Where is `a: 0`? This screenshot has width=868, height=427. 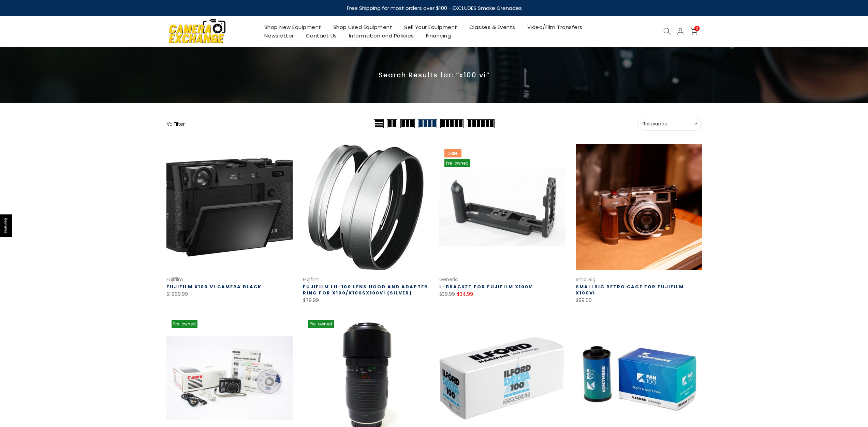 a: 0 is located at coordinates (694, 32).